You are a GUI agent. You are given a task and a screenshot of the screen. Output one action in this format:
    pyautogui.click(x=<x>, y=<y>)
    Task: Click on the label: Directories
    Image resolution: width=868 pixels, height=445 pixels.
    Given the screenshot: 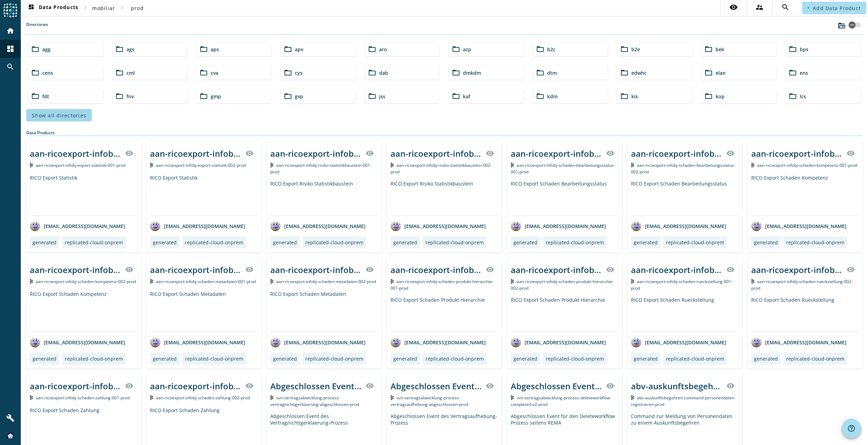 What is the action you would take?
    pyautogui.click(x=37, y=28)
    